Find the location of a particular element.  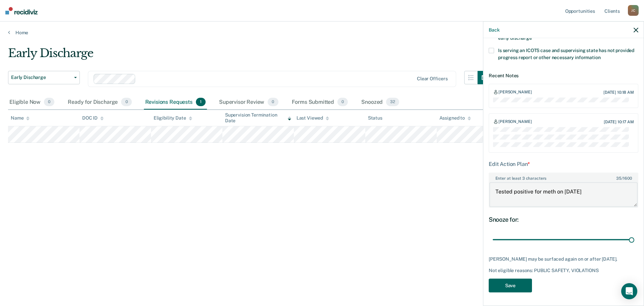

div: Supervisor Review is located at coordinates (249, 102).